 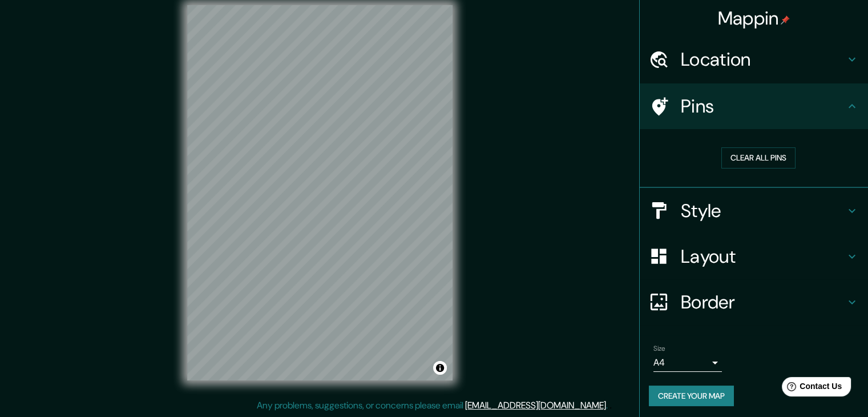 I want to click on h4: Border, so click(x=764, y=302).